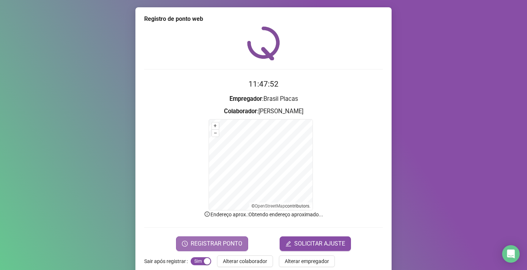 The width and height of the screenshot is (527, 270). I want to click on h3: : Brasil Placas, so click(263, 99).